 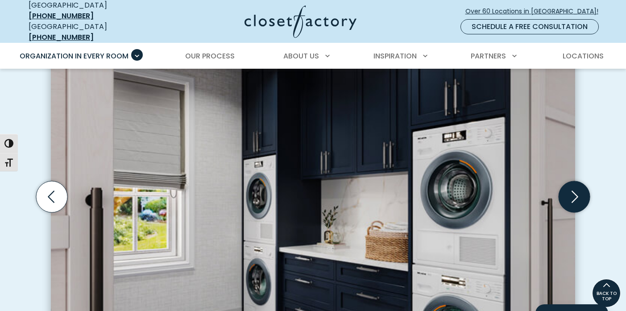 I want to click on a: BACK TO TOP, so click(x=606, y=293).